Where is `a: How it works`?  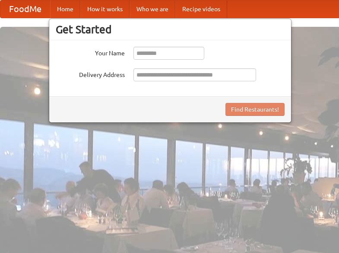
a: How it works is located at coordinates (105, 9).